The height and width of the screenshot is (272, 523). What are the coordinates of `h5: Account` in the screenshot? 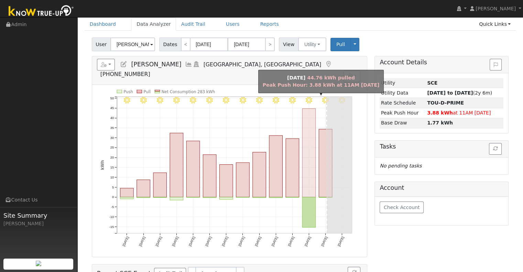 It's located at (441, 188).